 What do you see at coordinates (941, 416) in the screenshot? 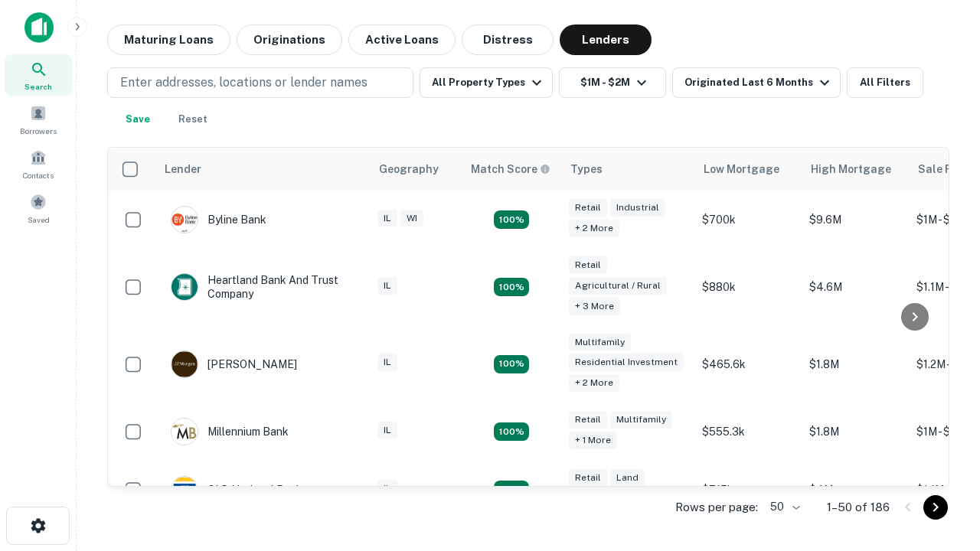
I see `div: Chat Widget` at bounding box center [941, 416].